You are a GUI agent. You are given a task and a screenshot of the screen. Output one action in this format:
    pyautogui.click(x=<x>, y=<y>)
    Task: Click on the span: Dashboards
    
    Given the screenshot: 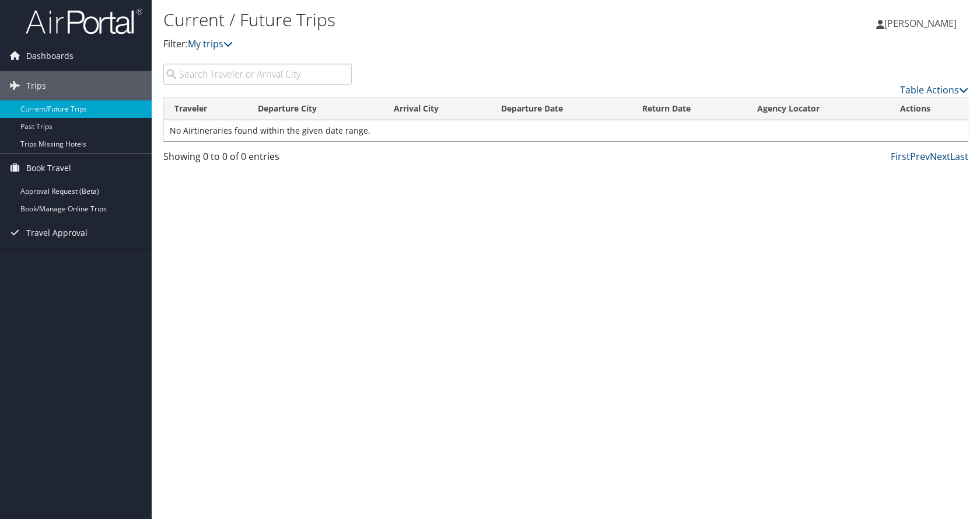 What is the action you would take?
    pyautogui.click(x=50, y=56)
    